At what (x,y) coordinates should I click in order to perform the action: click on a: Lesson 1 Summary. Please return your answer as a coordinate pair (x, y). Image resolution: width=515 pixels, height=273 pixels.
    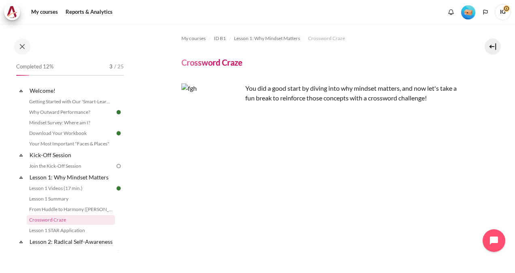
    Looking at the image, I should click on (71, 199).